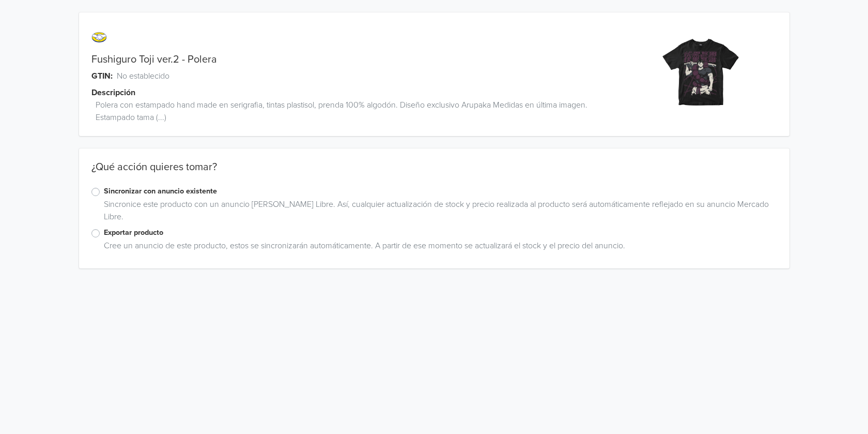 The height and width of the screenshot is (434, 868). What do you see at coordinates (434, 173) in the screenshot?
I see `div: ¿Qué acción quieres tomar?` at bounding box center [434, 173].